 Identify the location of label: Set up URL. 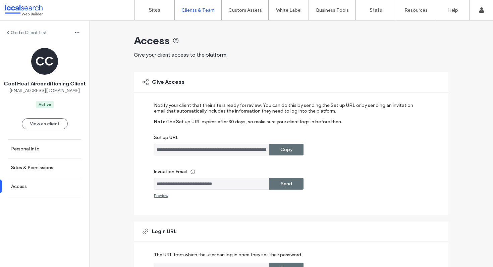
(286, 139).